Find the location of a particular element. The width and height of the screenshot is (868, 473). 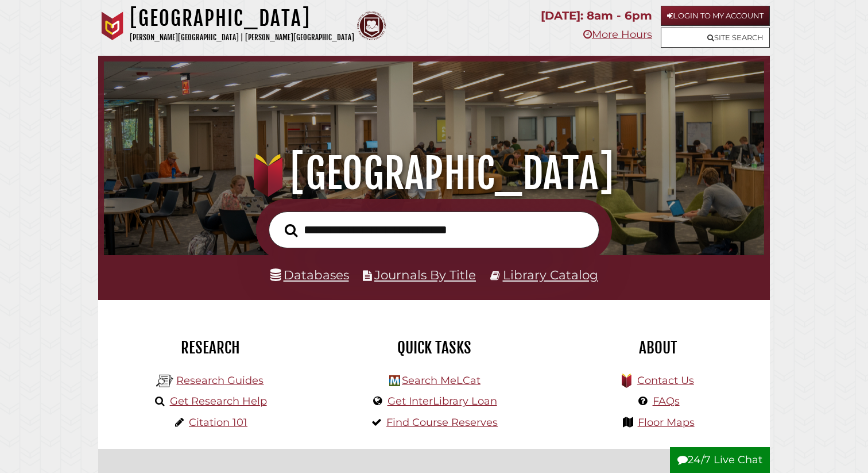

a: Contact Us is located at coordinates (665, 380).